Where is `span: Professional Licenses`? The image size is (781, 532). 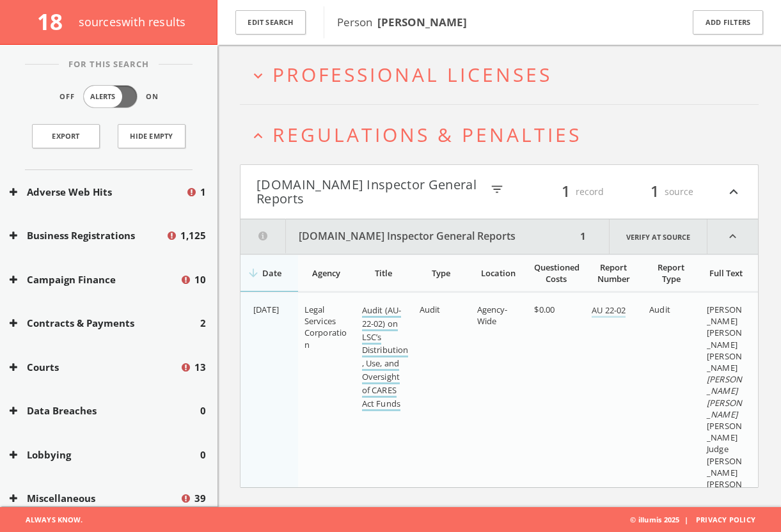
span: Professional Licenses is located at coordinates (412, 74).